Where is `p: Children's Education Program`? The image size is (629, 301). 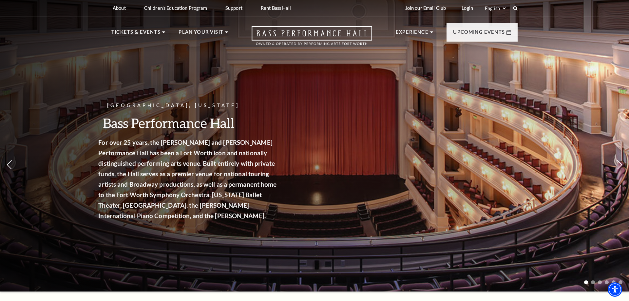 p: Children's Education Program is located at coordinates (176, 8).